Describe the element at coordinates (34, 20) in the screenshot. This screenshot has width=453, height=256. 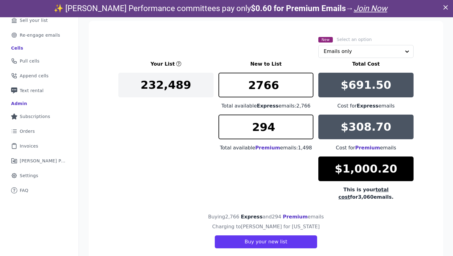
I see `span: Sell your list` at that location.